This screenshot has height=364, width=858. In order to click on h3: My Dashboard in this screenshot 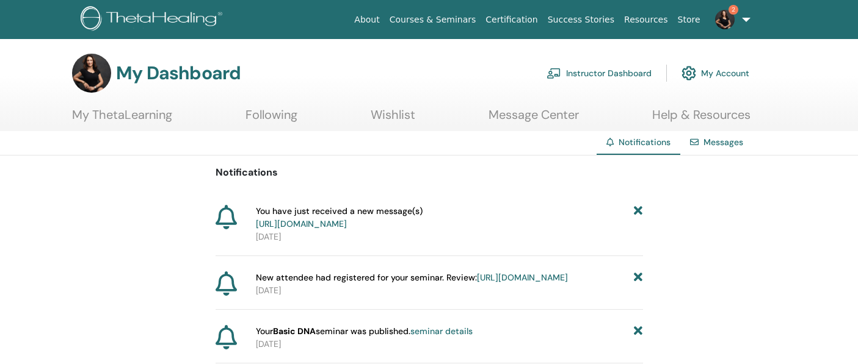, I will do `click(178, 73)`.